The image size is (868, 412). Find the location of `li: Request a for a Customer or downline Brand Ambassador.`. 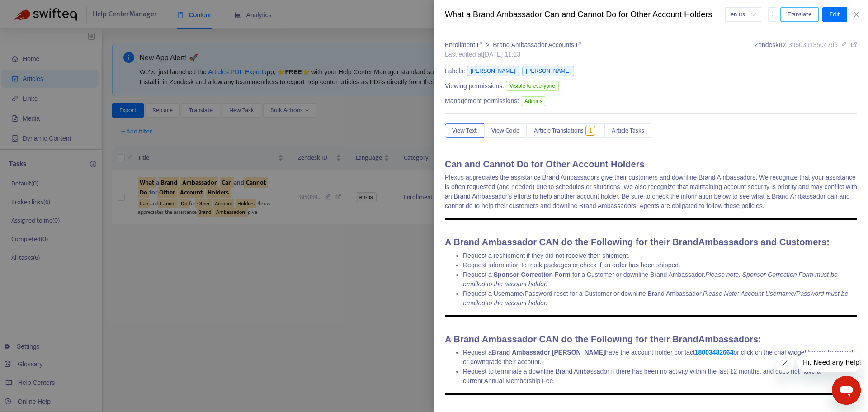

li: Request a for a Customer or downline Brand Ambassador. is located at coordinates (660, 280).